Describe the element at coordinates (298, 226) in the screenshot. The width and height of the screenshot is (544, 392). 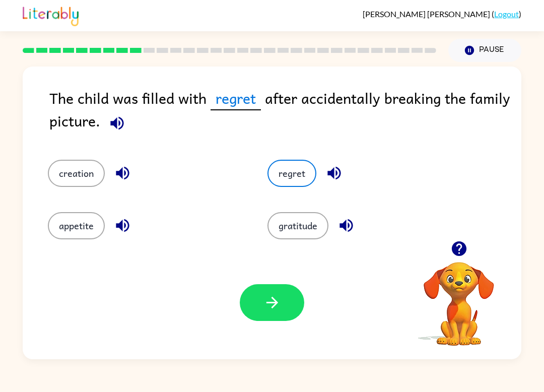
I see `button: gratitude` at that location.